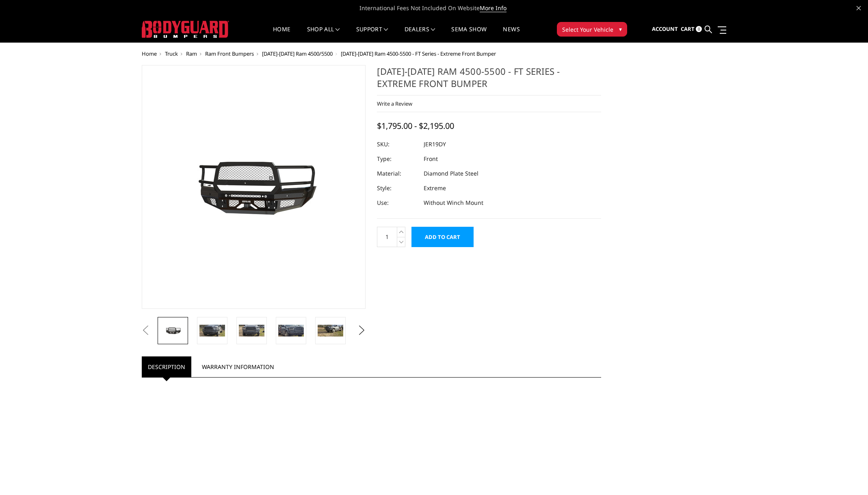  What do you see at coordinates (229, 54) in the screenshot?
I see `span: Ram Front Bumpers` at bounding box center [229, 54].